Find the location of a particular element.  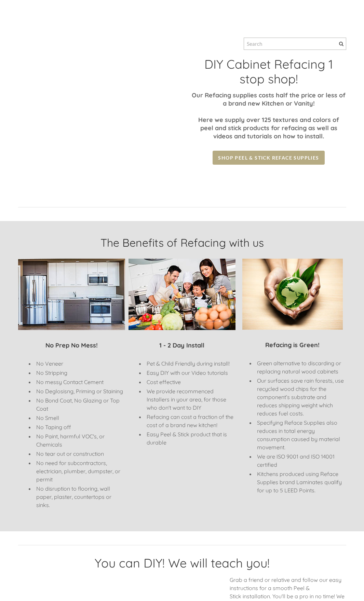

li: No Deglosisng, Priming or Staining is located at coordinates (79, 391).